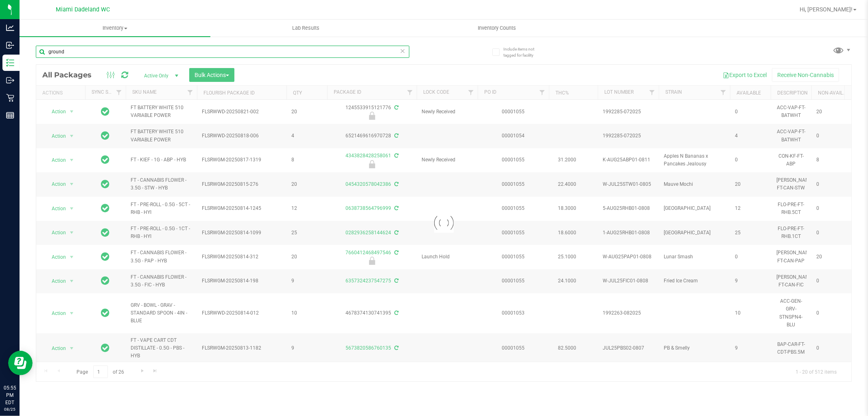 The image size is (868, 416). Describe the element at coordinates (496, 28) in the screenshot. I see `a: Inventory Counts` at that location.